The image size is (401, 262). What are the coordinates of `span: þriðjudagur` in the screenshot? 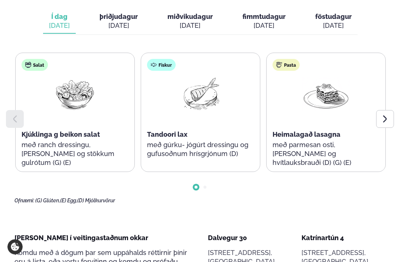 It's located at (118, 17).